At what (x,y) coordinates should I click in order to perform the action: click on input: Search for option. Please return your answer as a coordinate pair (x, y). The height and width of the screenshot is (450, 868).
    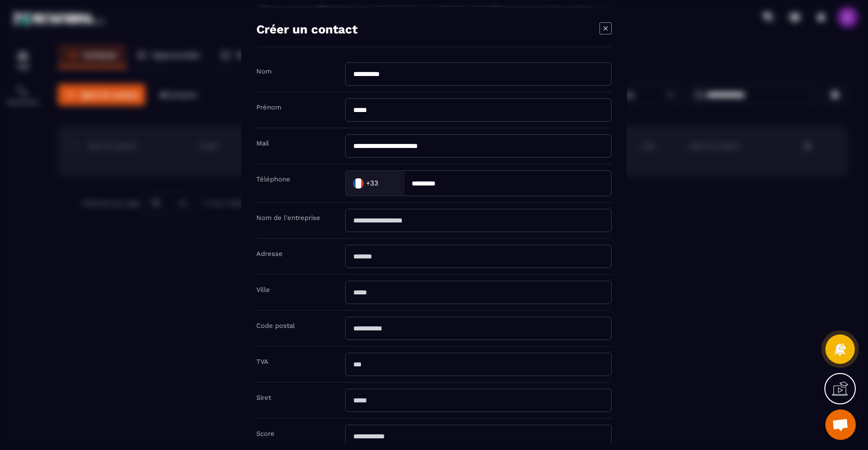
    Looking at the image, I should click on (387, 184).